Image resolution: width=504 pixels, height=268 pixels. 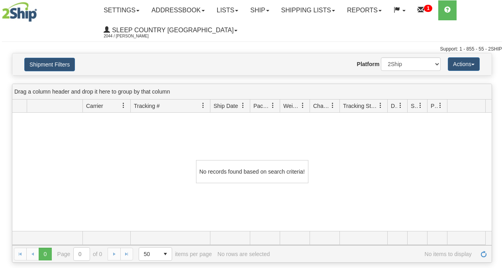 I want to click on a: Addressbook, so click(x=178, y=10).